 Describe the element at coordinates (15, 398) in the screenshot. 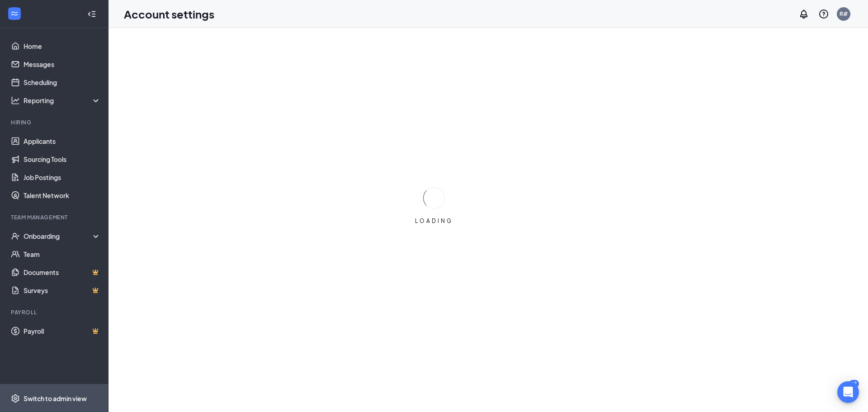

I see `svg: Settings` at that location.